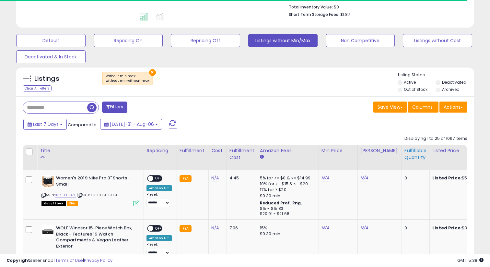  Describe the element at coordinates (470, 260) in the screenshot. I see `span: 2025-08-14 15:38 GMT` at that location.